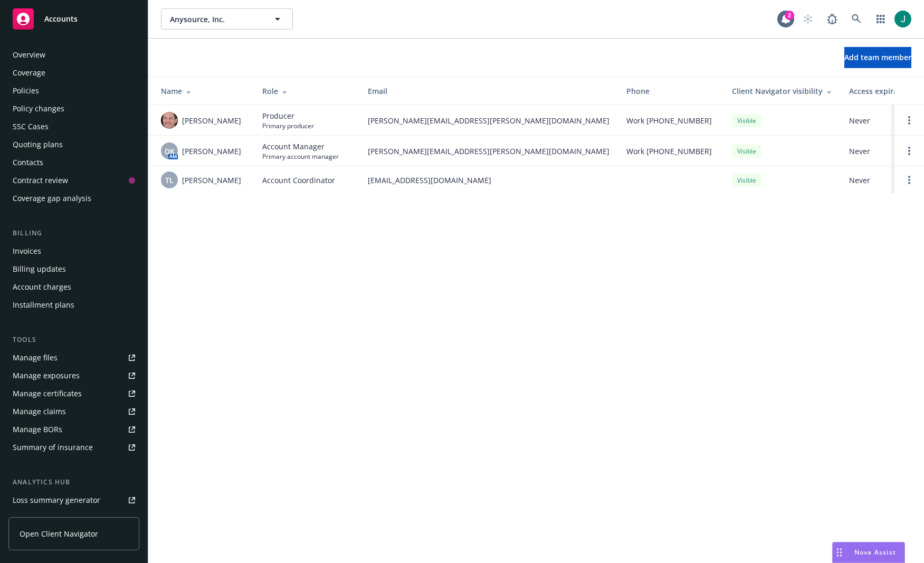 Image resolution: width=924 pixels, height=563 pixels. Describe the element at coordinates (74, 340) in the screenshot. I see `div: Tools` at that location.